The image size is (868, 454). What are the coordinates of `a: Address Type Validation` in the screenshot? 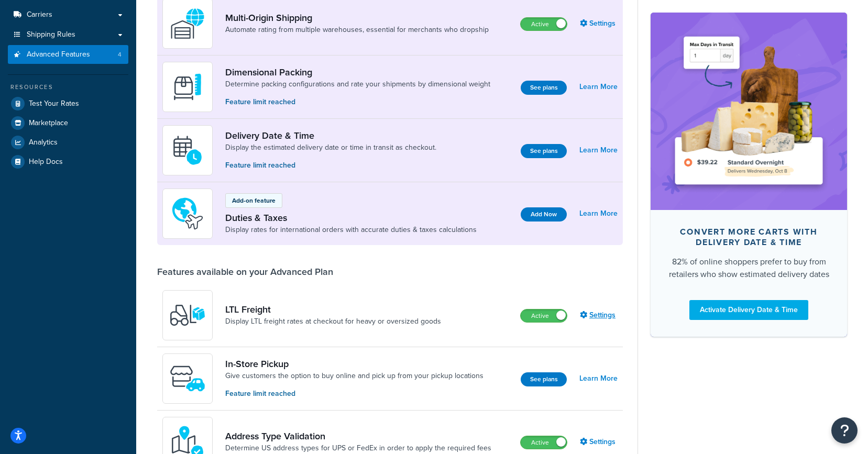 It's located at (358, 436).